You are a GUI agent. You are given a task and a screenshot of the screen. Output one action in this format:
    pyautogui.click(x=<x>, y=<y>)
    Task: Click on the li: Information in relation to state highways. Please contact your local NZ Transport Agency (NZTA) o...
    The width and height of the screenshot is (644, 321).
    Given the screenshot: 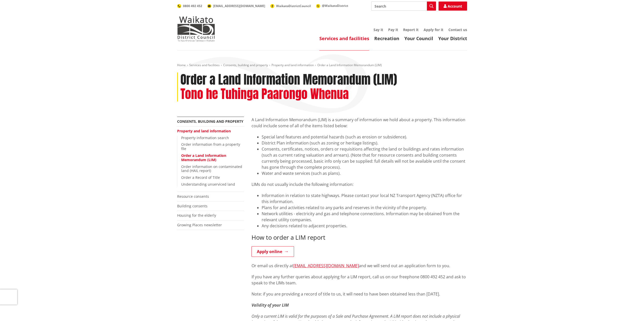 What is the action you would take?
    pyautogui.click(x=364, y=198)
    